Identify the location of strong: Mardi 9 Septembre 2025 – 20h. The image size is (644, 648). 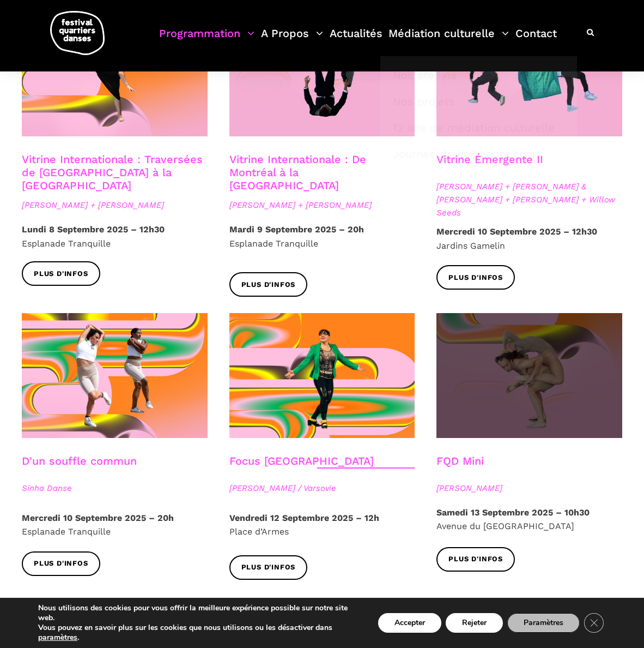
(296, 229).